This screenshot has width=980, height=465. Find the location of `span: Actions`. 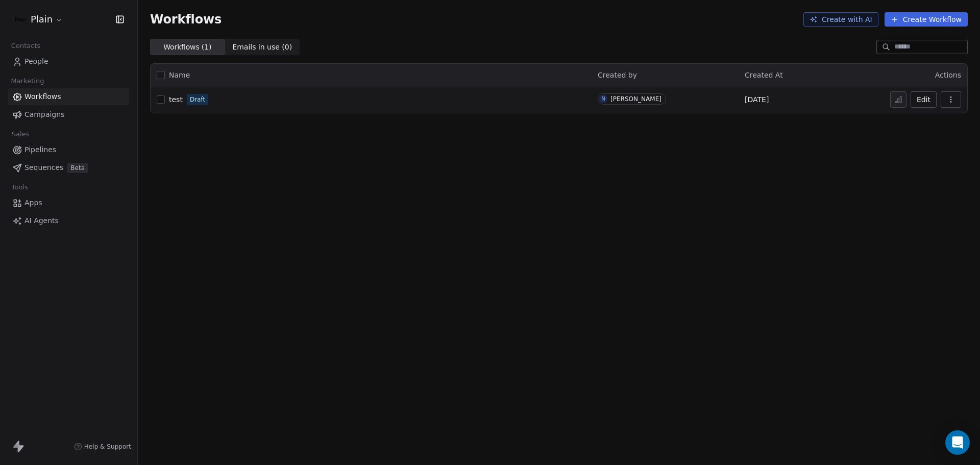

span: Actions is located at coordinates (948, 75).